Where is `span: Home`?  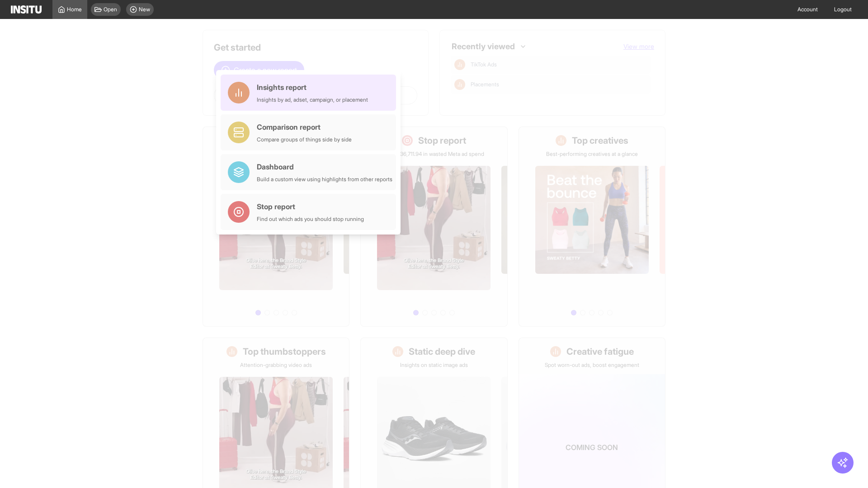
span: Home is located at coordinates (74, 10).